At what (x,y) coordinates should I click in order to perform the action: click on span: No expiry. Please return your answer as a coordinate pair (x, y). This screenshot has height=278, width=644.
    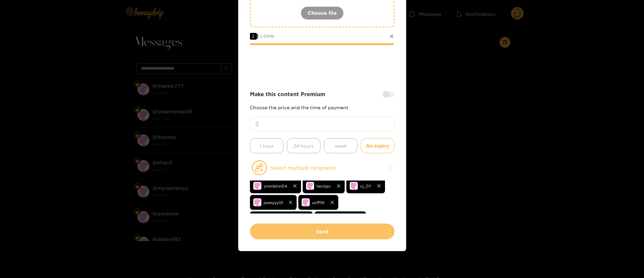
    Looking at the image, I should click on (378, 145).